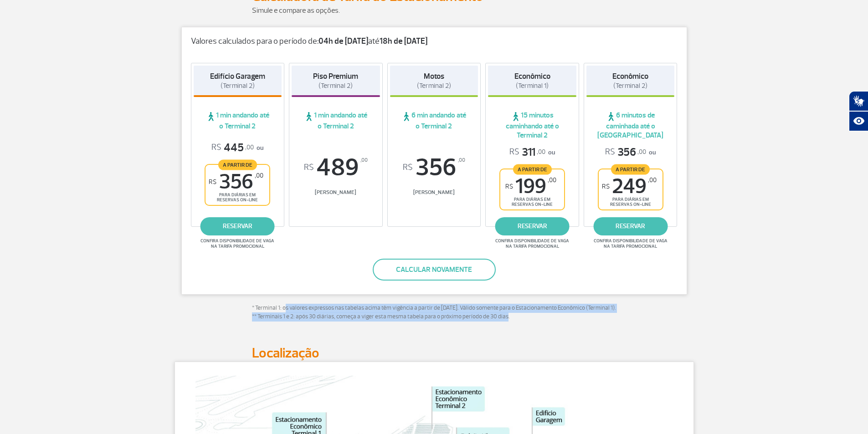 This screenshot has height=434, width=868. Describe the element at coordinates (238, 76) in the screenshot. I see `strong: Edifício Garagem` at that location.